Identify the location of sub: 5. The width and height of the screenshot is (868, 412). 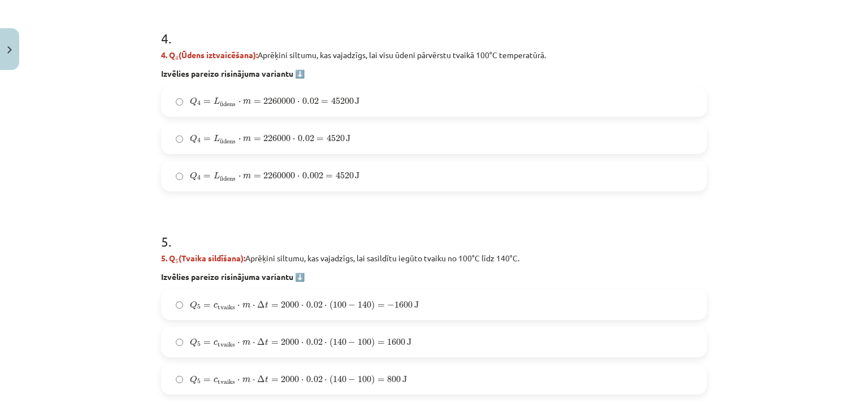
(177, 260).